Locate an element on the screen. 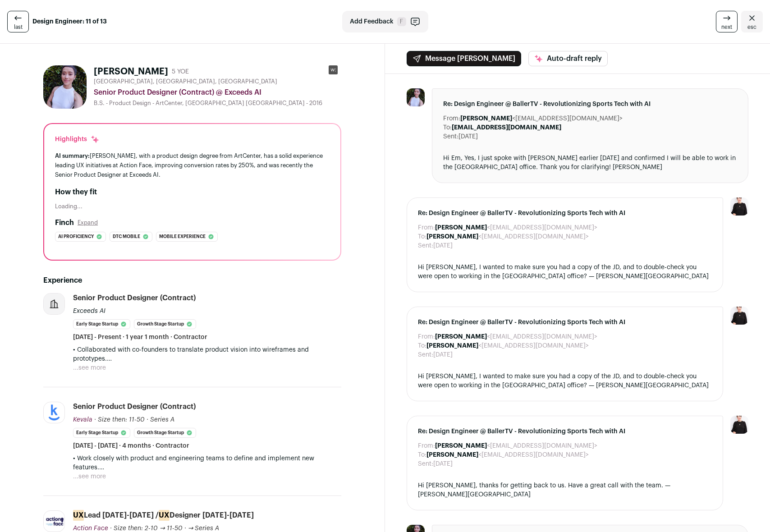 Image resolution: width=770 pixels, height=532 pixels. span: Exceeds AI is located at coordinates (89, 311).